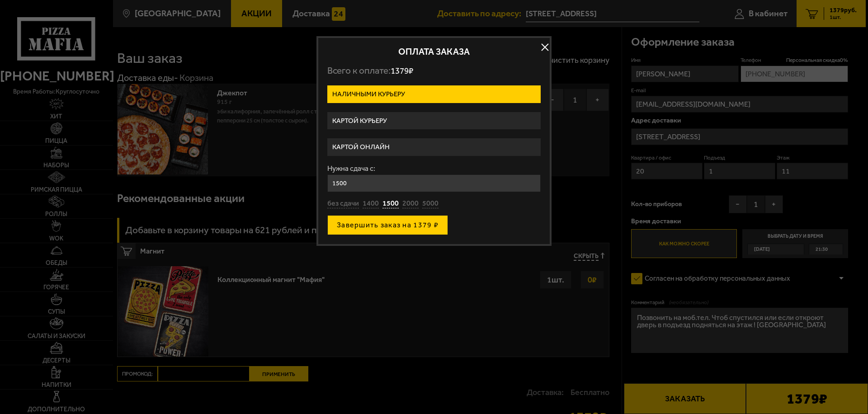 This screenshot has height=414, width=868. I want to click on h2: Оплата заказа, so click(434, 52).